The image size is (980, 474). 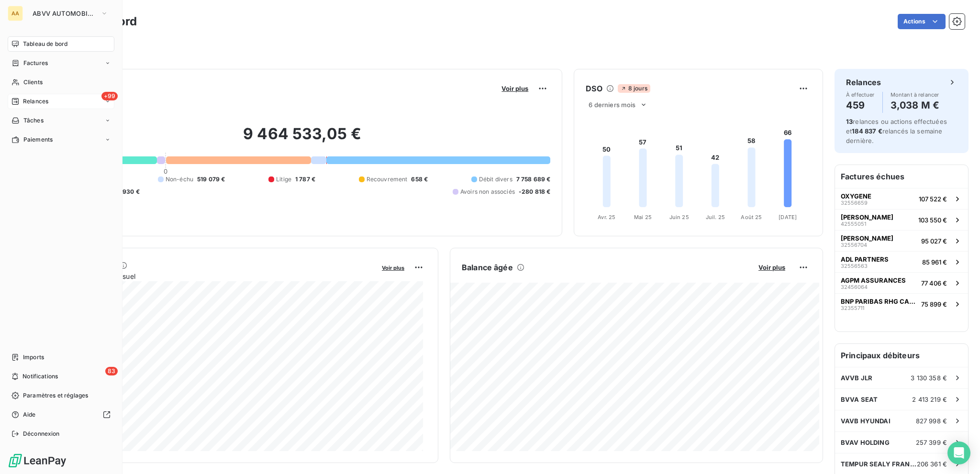 What do you see at coordinates (534, 179) in the screenshot?
I see `span: 7 758 689 €` at bounding box center [534, 179].